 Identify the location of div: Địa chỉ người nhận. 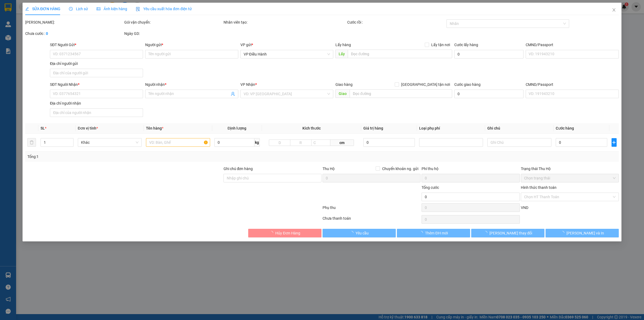
(96, 103).